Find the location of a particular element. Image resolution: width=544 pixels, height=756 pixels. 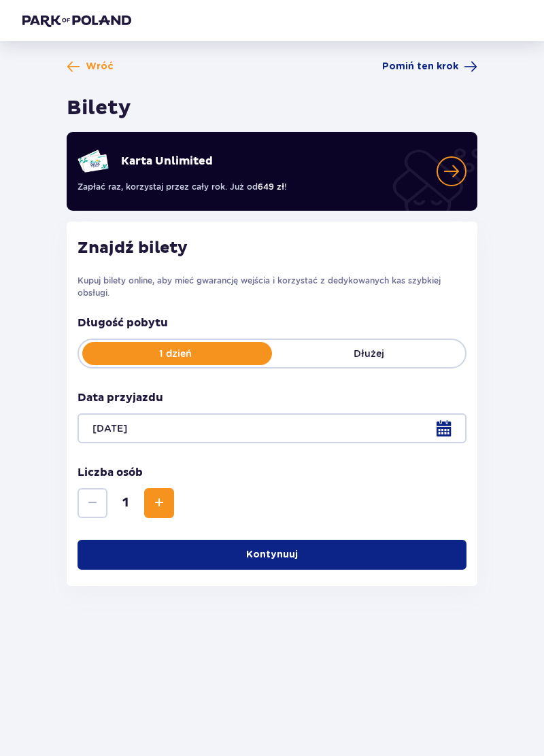

h1: Bilety is located at coordinates (99, 108).